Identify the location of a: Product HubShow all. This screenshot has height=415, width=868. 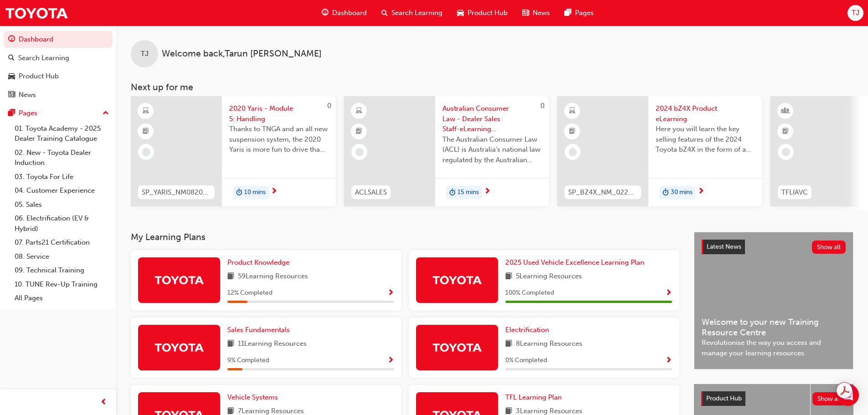
(773, 398).